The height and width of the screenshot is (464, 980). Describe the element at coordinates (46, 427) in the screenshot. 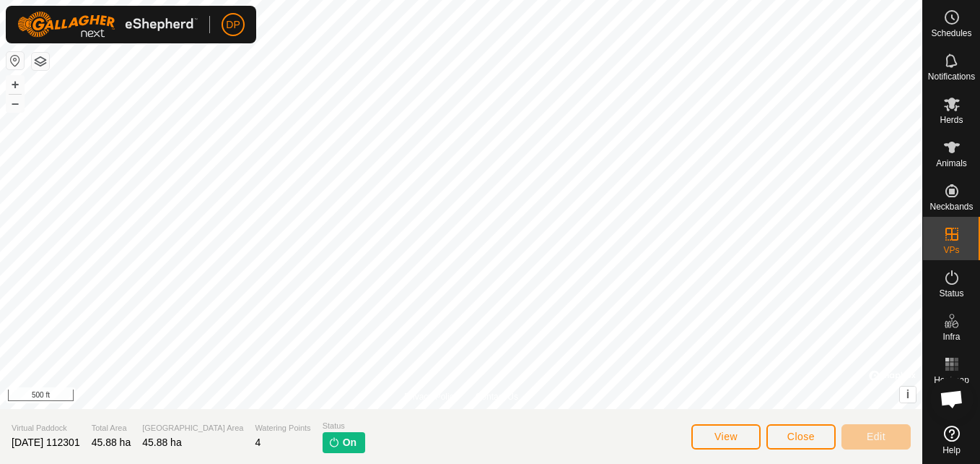

I see `span: Virtual Paddock` at that location.